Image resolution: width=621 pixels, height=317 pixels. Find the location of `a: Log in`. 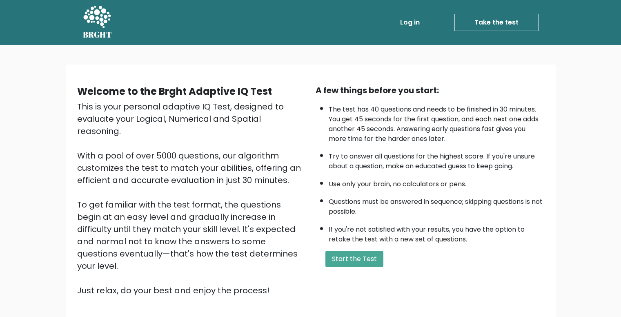

a: Log in is located at coordinates (410, 22).